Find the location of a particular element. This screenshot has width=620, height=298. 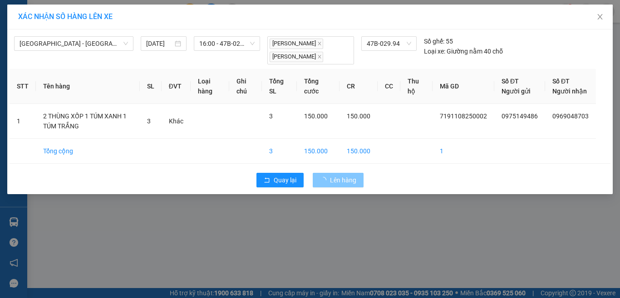

span: 16:00 - 47B-029.94 is located at coordinates (227, 44).